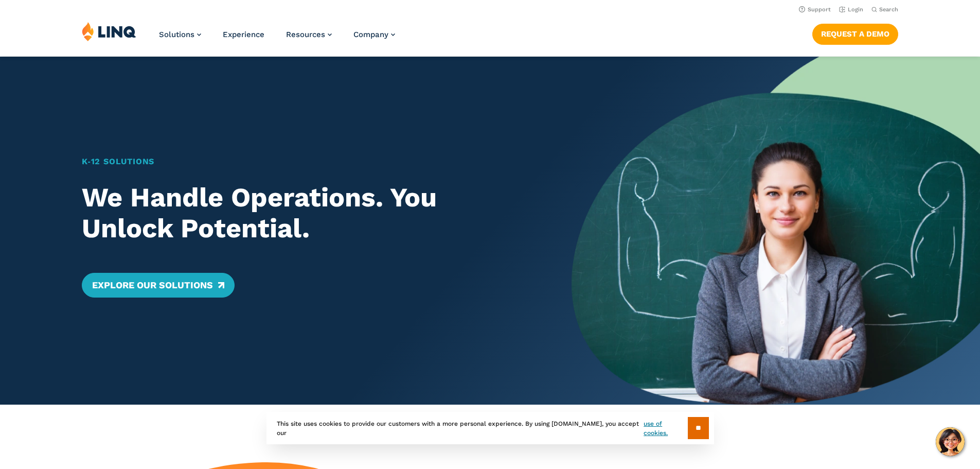 This screenshot has width=980, height=469. Describe the element at coordinates (374, 35) in the screenshot. I see `a: Company` at that location.